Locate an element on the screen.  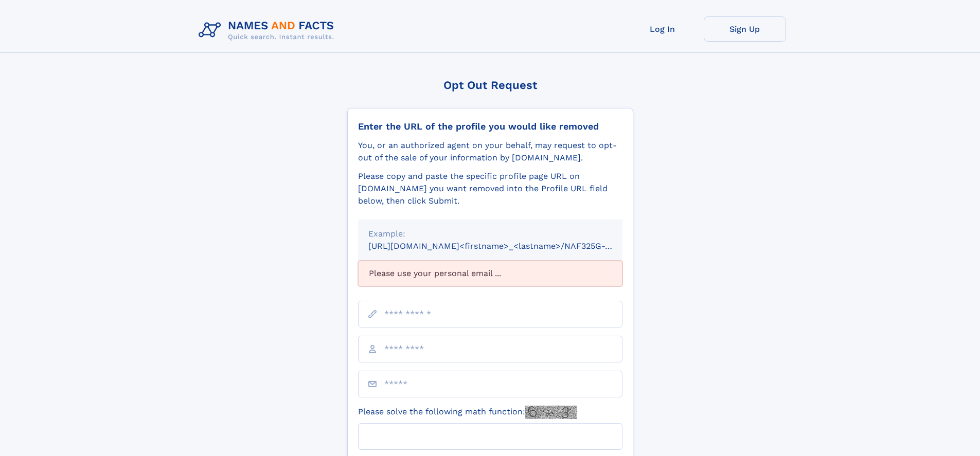
a: Log In is located at coordinates (663, 29).